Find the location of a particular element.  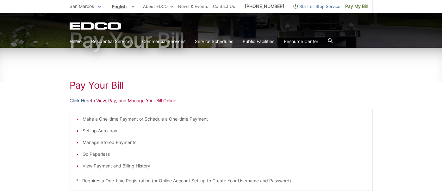

li: View Payment and Billing History is located at coordinates (224, 166).